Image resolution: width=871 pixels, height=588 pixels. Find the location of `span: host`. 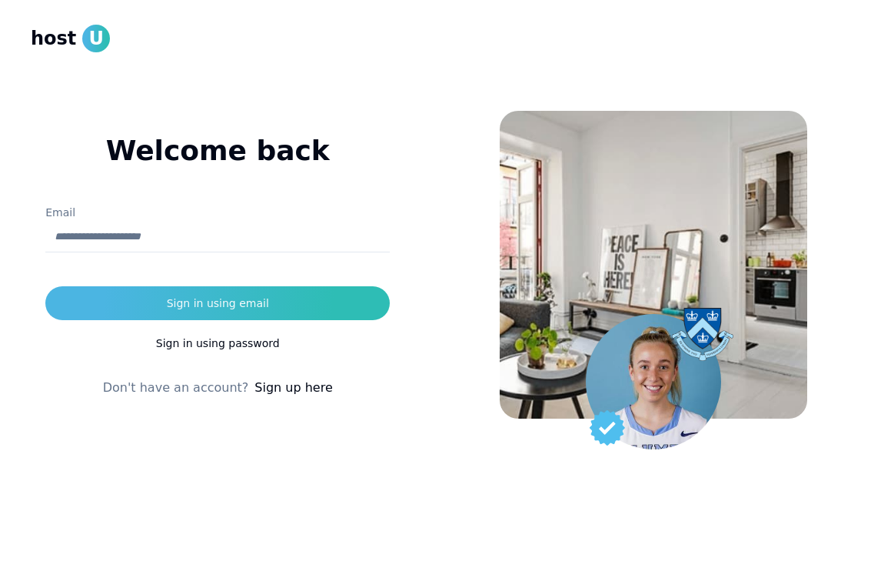

span: host is located at coordinates (53, 38).